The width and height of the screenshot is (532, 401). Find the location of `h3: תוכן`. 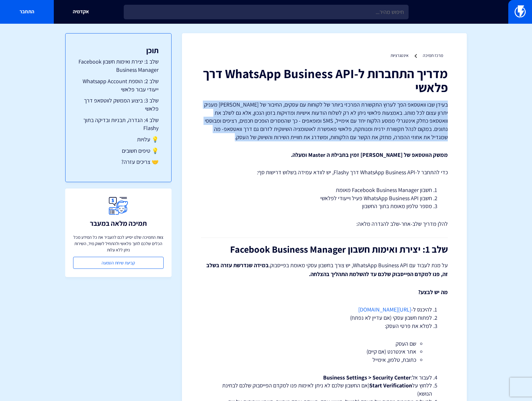

h3: תוכן is located at coordinates (118, 50).